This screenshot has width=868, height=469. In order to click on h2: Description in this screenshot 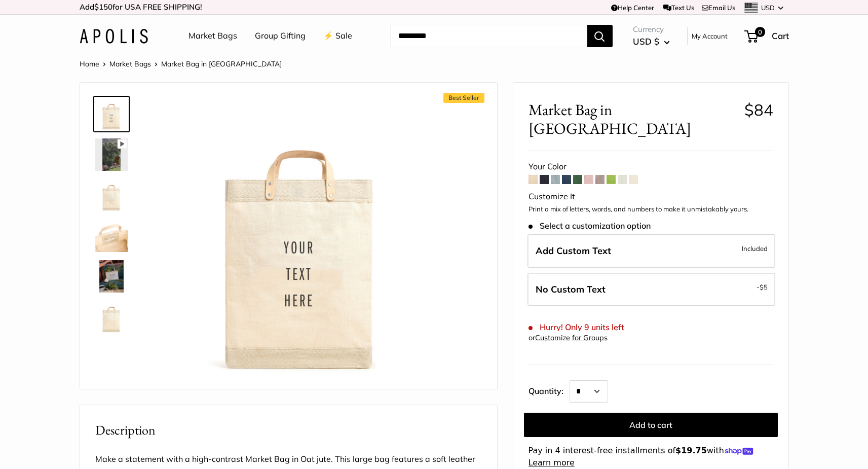, I will do `click(288, 430)`.